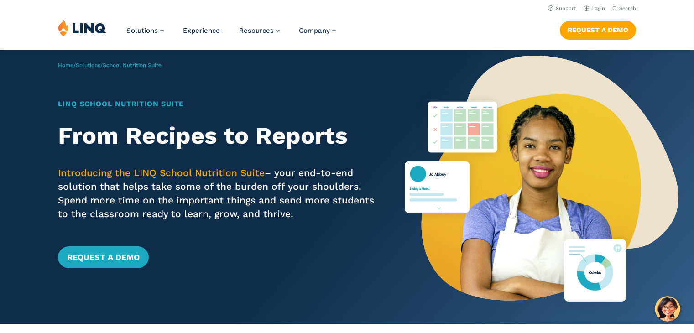 The image size is (694, 333). I want to click on span: Search, so click(627, 8).